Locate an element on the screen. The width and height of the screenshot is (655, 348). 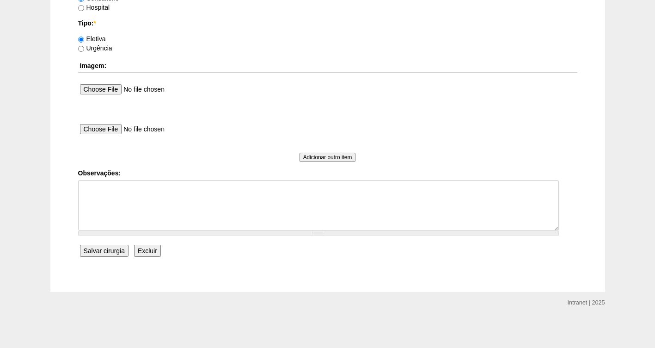
label: Observações: is located at coordinates (328, 173).